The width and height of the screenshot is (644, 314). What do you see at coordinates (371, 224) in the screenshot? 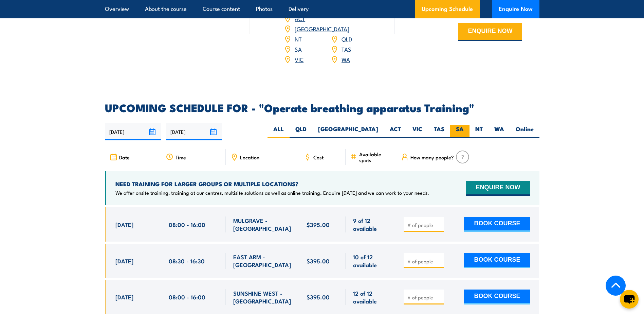
I see `span: 9 of 12 available` at bounding box center [371, 224].